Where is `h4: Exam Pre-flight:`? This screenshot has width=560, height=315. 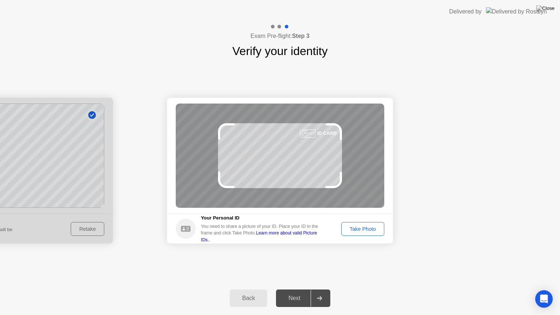 h4: Exam Pre-flight: is located at coordinates (280, 36).